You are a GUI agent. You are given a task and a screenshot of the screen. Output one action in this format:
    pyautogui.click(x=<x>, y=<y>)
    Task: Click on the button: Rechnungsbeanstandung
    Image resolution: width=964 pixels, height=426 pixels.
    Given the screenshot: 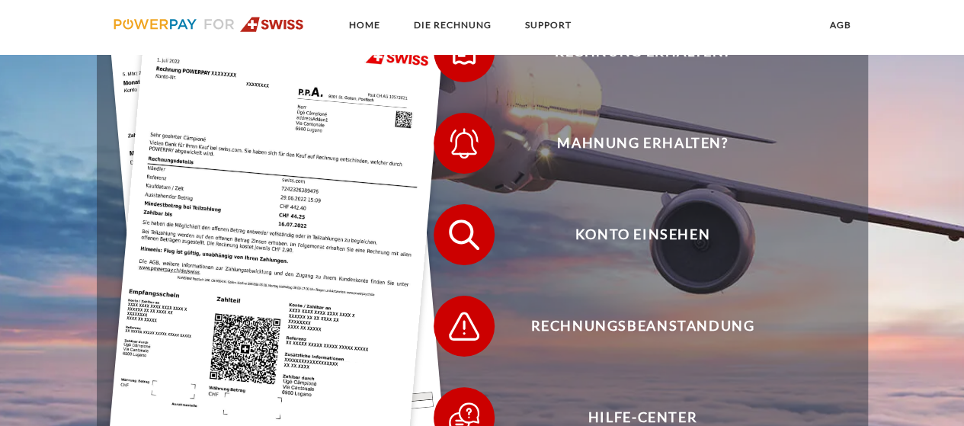 What is the action you would take?
    pyautogui.click(x=632, y=326)
    